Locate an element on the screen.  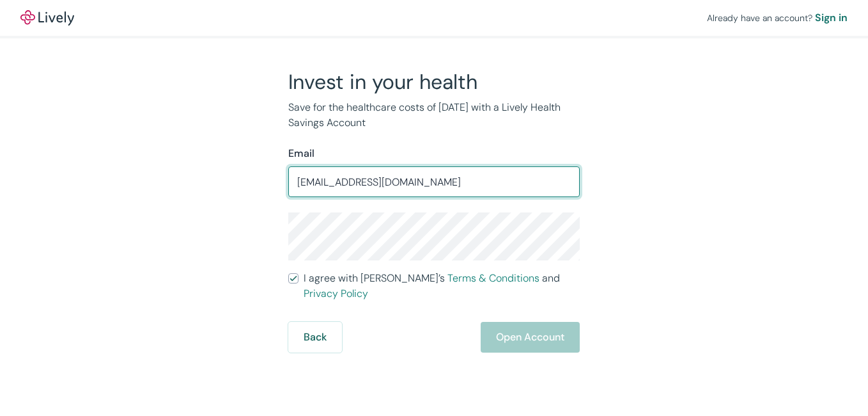
label: Email is located at coordinates (301, 153).